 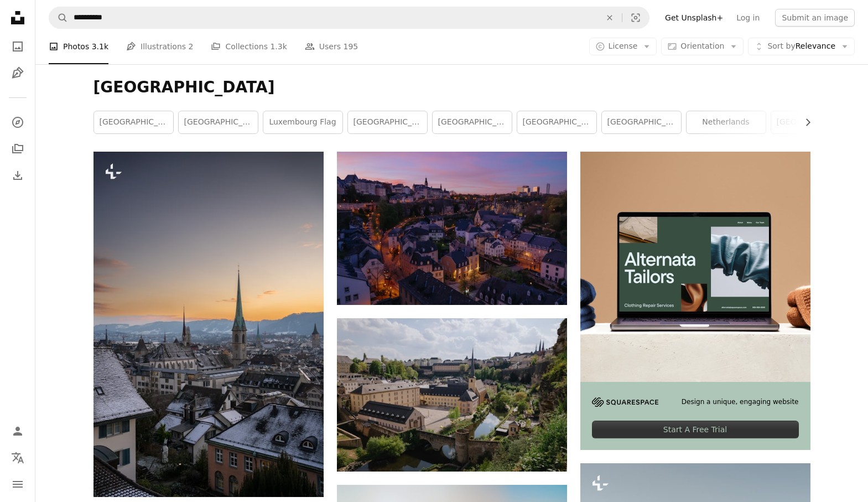 What do you see at coordinates (748, 18) in the screenshot?
I see `a: Log in` at bounding box center [748, 18].